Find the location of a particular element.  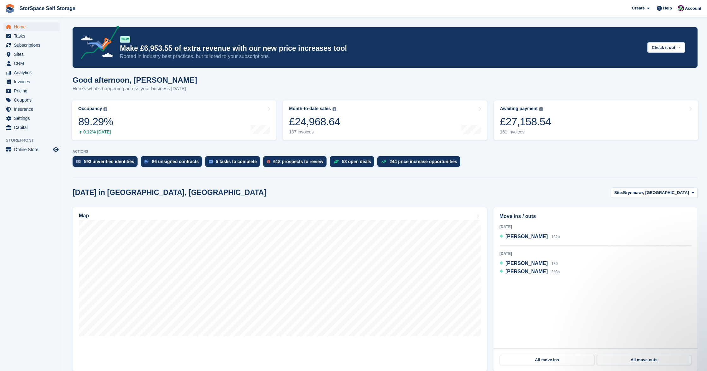

a: Month-to-date sales £24,968.64 137 invoices is located at coordinates (385, 120).